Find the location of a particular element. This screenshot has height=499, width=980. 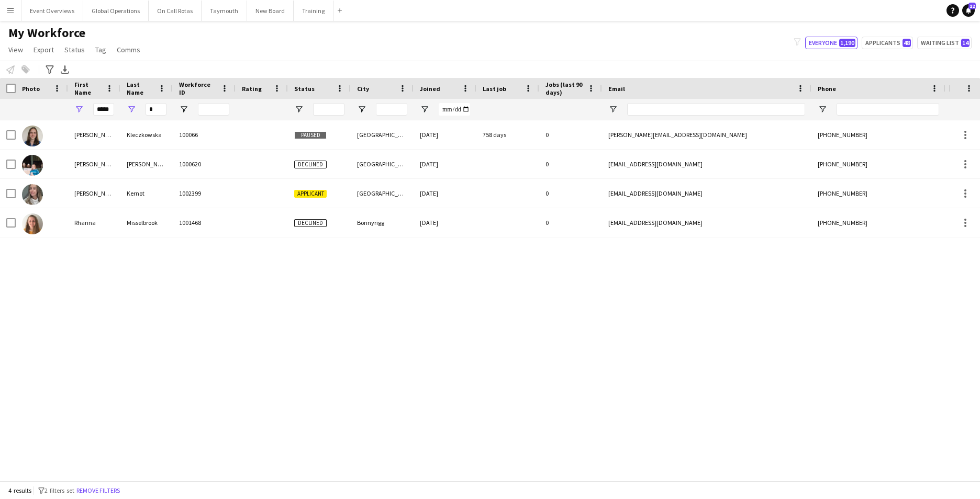

a: 12 is located at coordinates (969, 10).